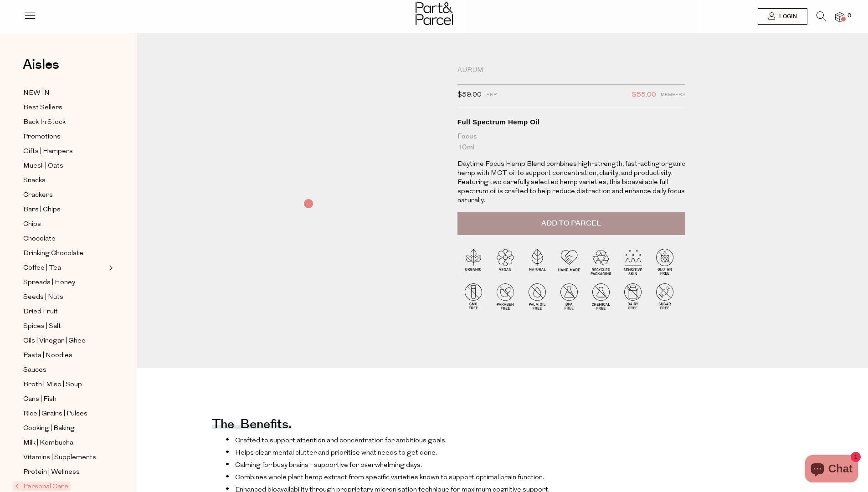 The image size is (868, 492). What do you see at coordinates (469, 95) in the screenshot?
I see `span: $59.00` at bounding box center [469, 95].